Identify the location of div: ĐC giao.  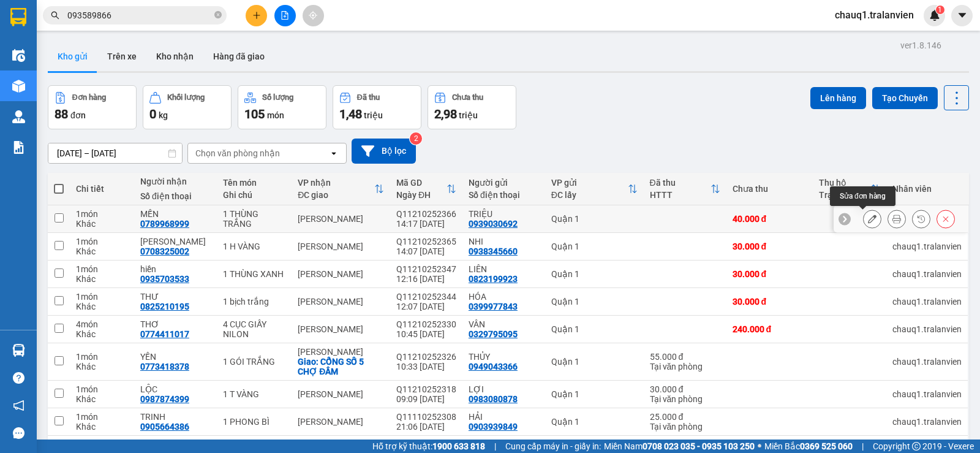
(336, 195).